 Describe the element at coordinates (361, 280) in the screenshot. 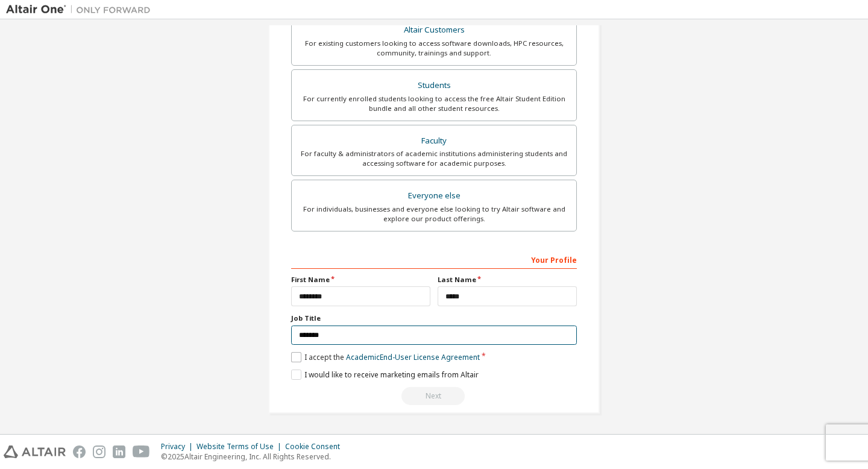

I see `label: First Name` at that location.